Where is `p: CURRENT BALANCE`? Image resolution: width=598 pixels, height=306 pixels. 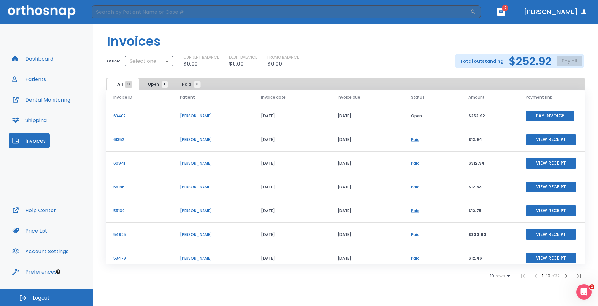 p: CURRENT BALANCE is located at coordinates (201, 57).